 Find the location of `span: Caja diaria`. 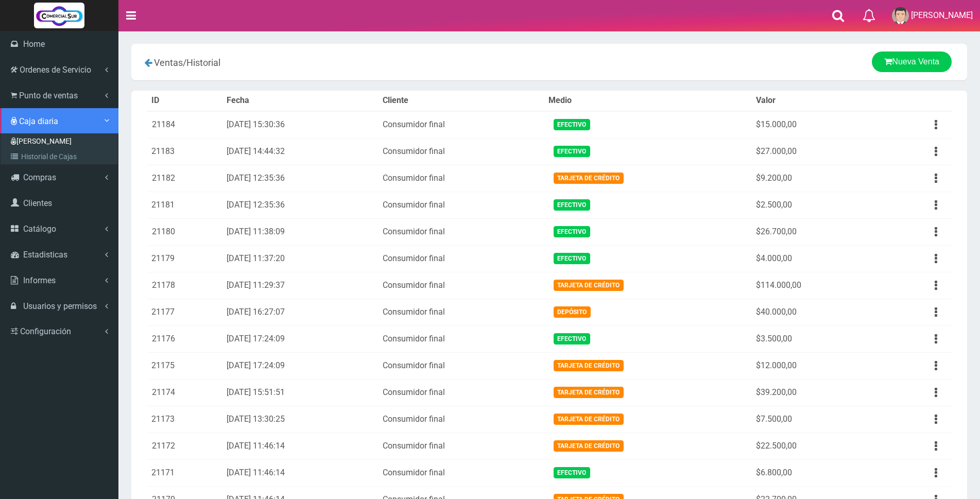

span: Caja diaria is located at coordinates (39, 121).